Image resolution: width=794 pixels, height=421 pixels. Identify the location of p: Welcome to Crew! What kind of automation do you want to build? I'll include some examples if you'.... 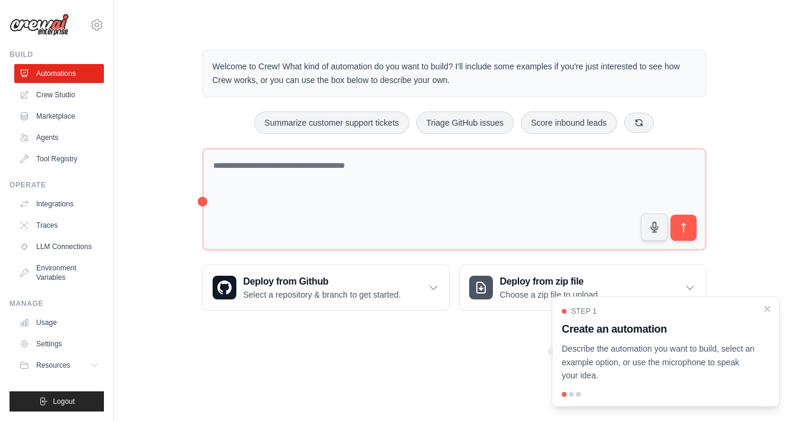
(454, 74).